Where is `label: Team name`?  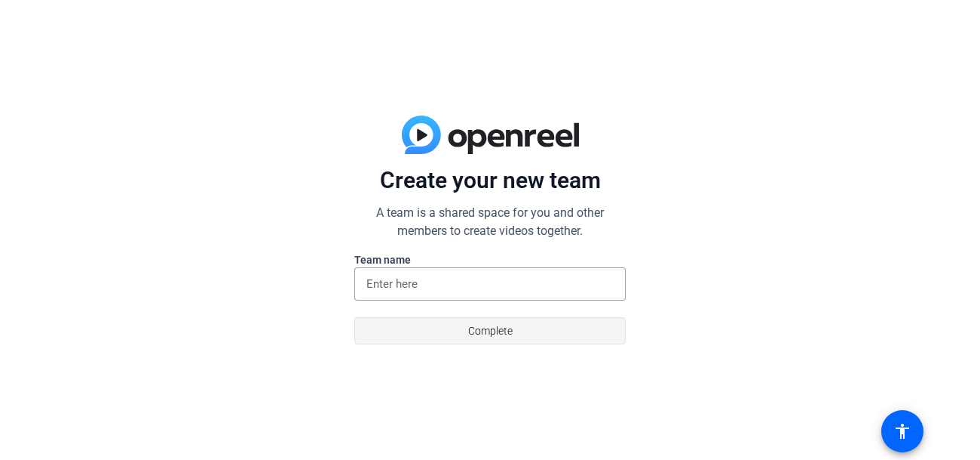
label: Team name is located at coordinates (490, 259).